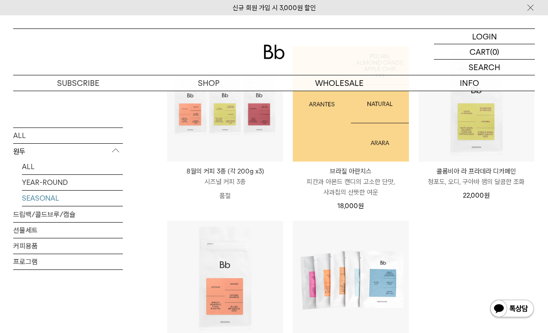  Describe the element at coordinates (68, 151) in the screenshot. I see `p: 원두` at that location.